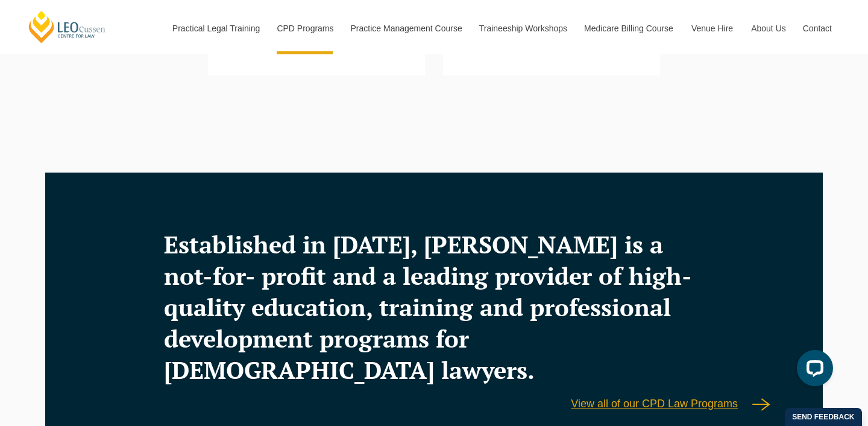  What do you see at coordinates (304, 28) in the screenshot?
I see `a: CPD Programs` at bounding box center [304, 28].